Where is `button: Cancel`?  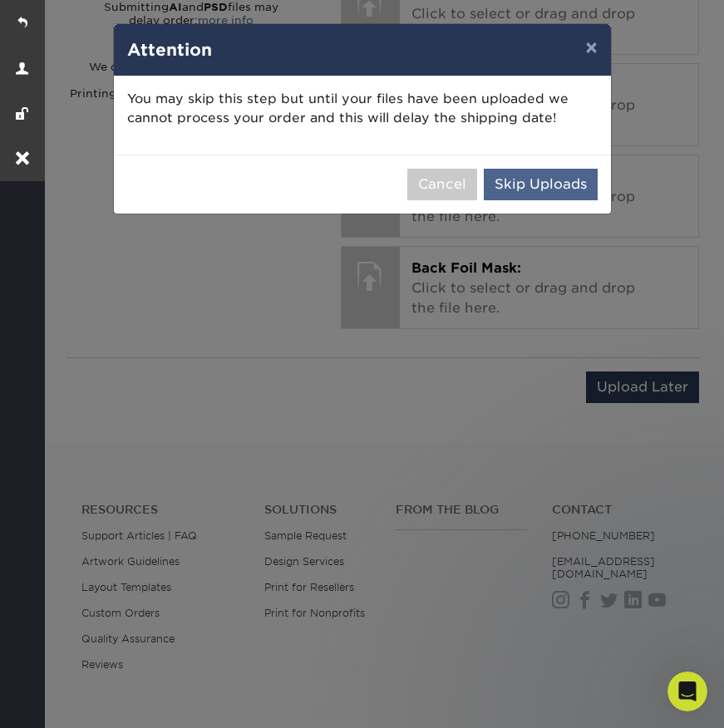
button: Cancel is located at coordinates (442, 185).